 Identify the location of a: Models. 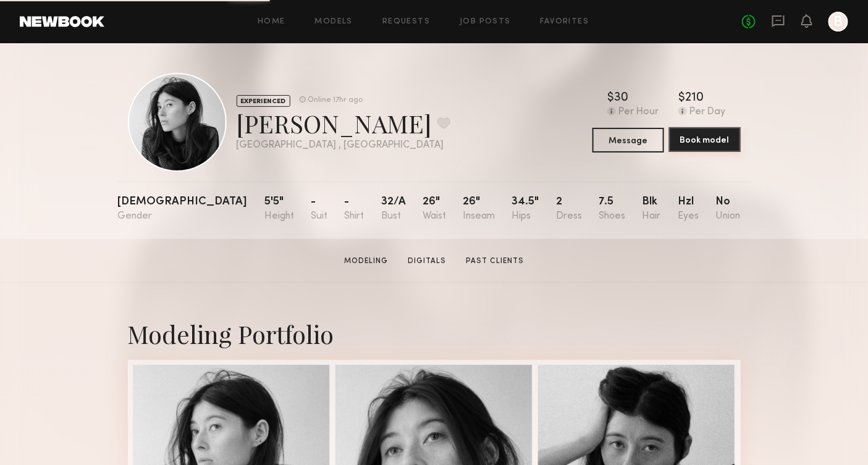
(334, 21).